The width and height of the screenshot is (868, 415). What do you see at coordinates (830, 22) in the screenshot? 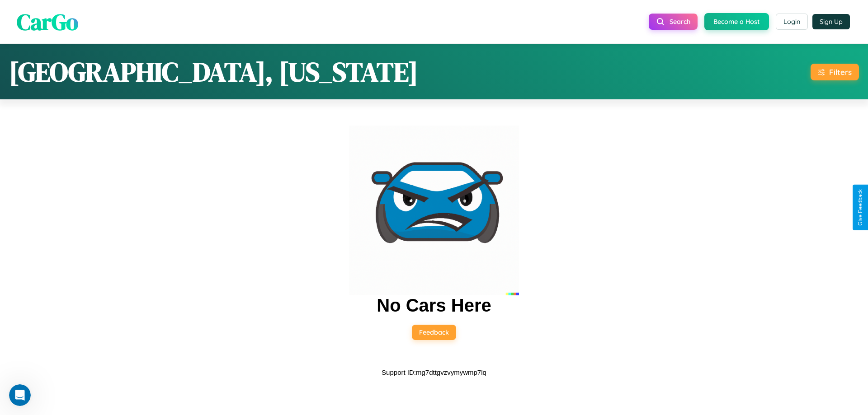
I see `button: Sign Up` at bounding box center [830, 22].